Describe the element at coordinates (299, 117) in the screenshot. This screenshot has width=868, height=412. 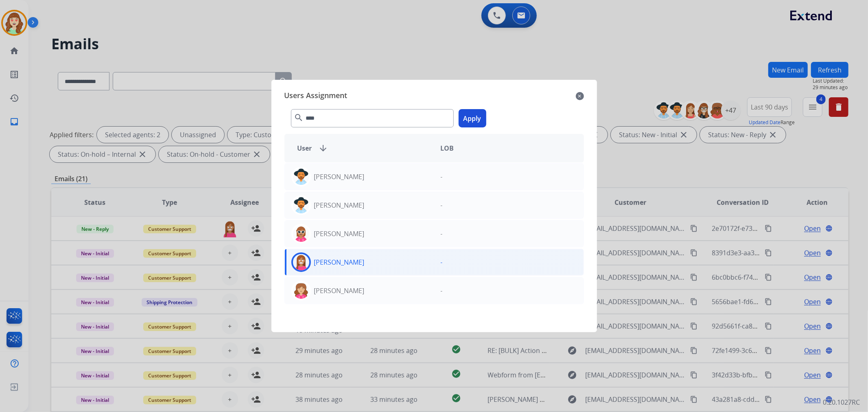
I see `mat-icon: search` at that location.